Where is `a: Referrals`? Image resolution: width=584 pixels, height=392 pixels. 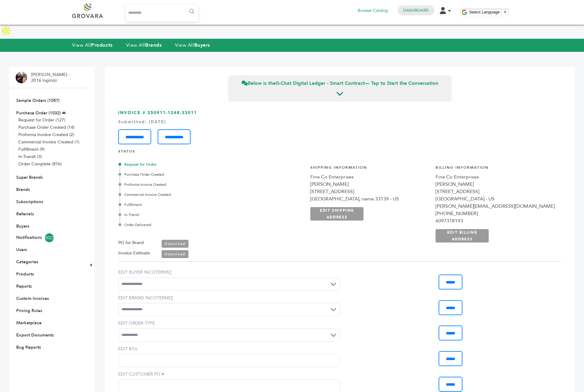 a: Referrals is located at coordinates (25, 214).